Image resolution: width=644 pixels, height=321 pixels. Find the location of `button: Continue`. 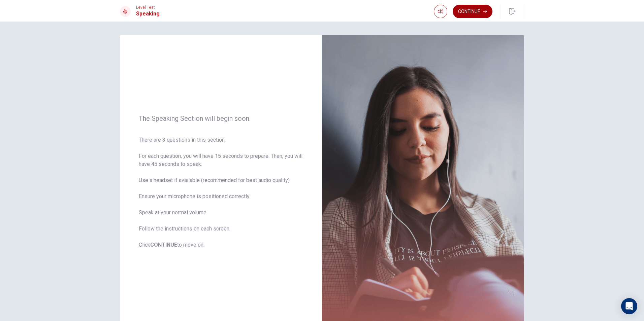

button: Continue is located at coordinates (473, 12).